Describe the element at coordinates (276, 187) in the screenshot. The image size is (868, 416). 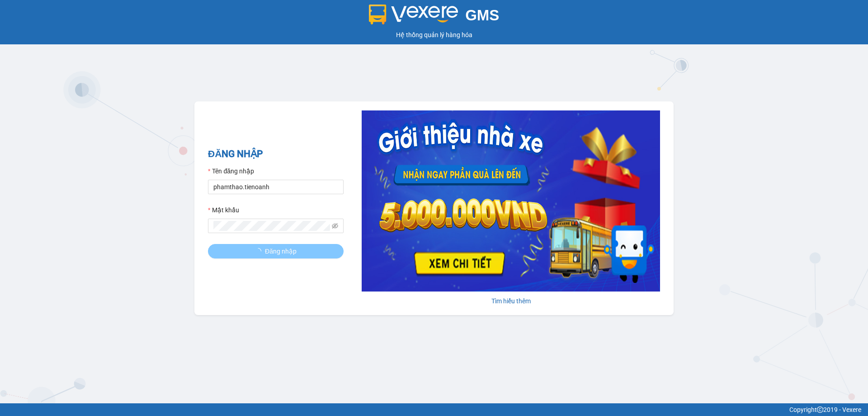
I see `input: Tên đăng nhập` at that location.